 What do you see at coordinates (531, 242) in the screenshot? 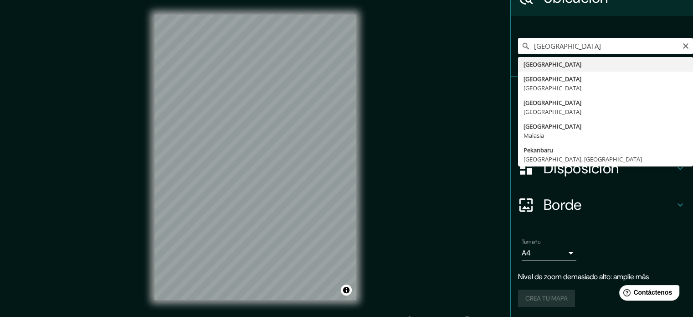
I see `font: Tamaño` at bounding box center [531, 242].